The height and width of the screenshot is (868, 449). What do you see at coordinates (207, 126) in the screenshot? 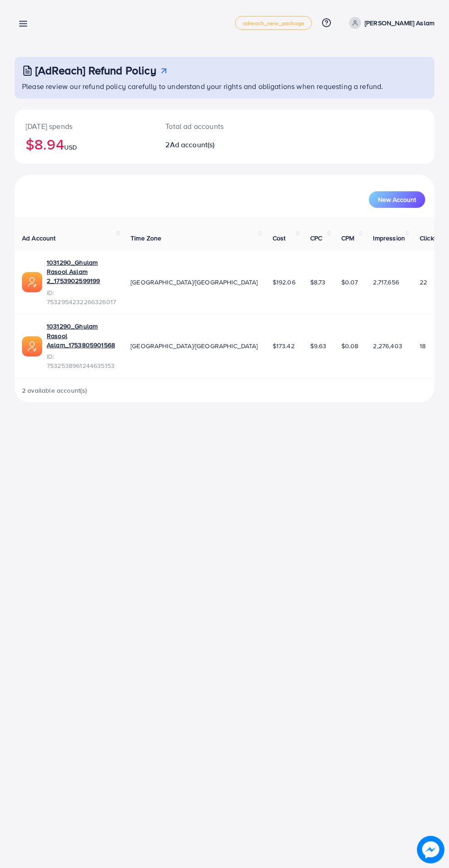
I see `p: Total ad accounts` at bounding box center [207, 126].